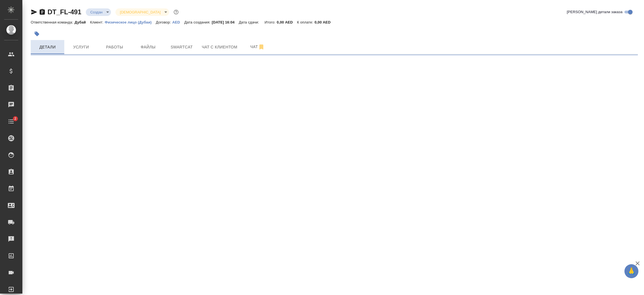  Describe the element at coordinates (130, 22) in the screenshot. I see `p: Физическое лицо (Дубаи)` at that location.